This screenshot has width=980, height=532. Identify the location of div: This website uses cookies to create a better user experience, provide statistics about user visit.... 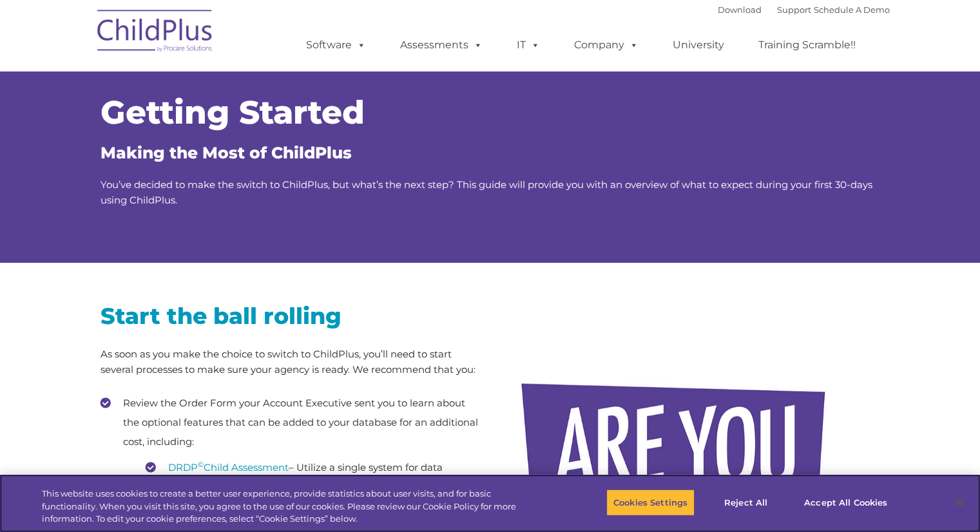
(291, 506).